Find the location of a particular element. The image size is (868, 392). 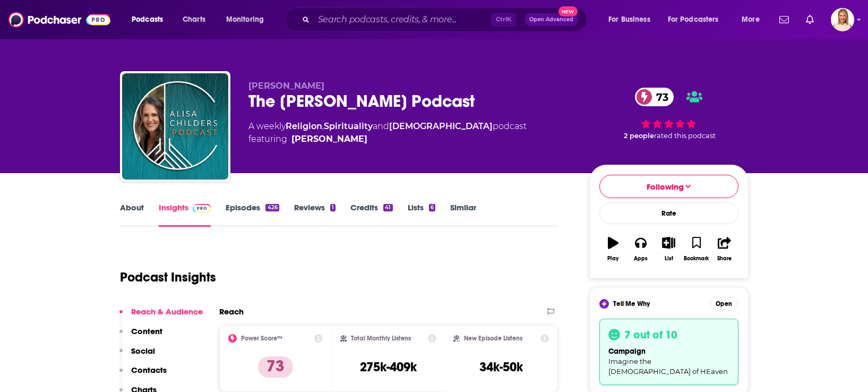

span: For Business is located at coordinates (629, 20).